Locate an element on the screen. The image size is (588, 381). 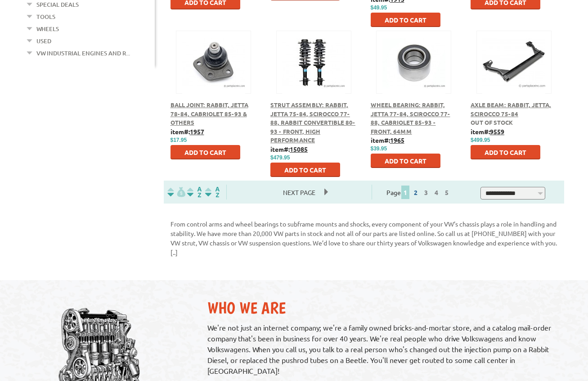
img: filterpricelow.svg is located at coordinates (177, 192).